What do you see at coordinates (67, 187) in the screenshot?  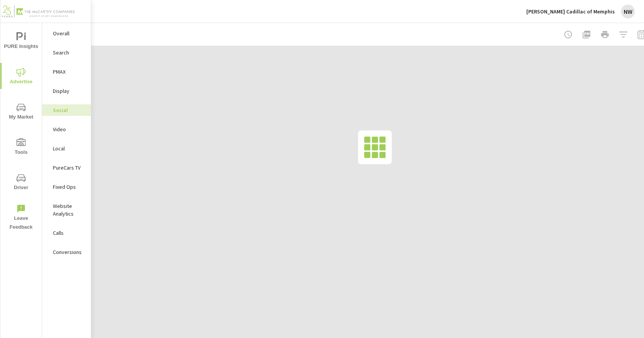 I see `div: Fixed Ops` at bounding box center [67, 187].